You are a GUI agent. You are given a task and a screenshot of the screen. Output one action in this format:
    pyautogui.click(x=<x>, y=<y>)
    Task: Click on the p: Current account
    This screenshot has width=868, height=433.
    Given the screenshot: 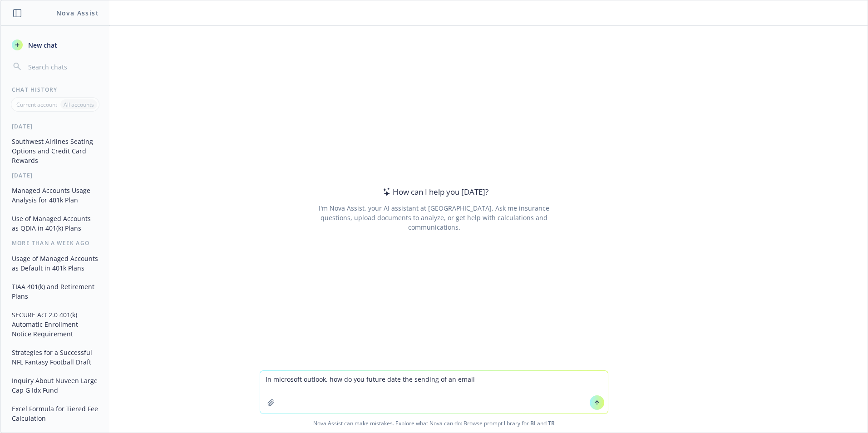 What is the action you would take?
    pyautogui.click(x=37, y=104)
    